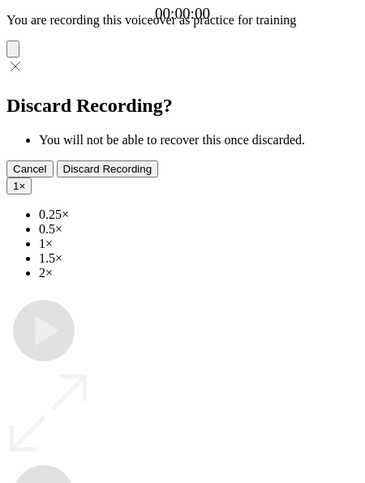 Image resolution: width=365 pixels, height=483 pixels. I want to click on p: You are recording this voiceover as practice for training, so click(182, 20).